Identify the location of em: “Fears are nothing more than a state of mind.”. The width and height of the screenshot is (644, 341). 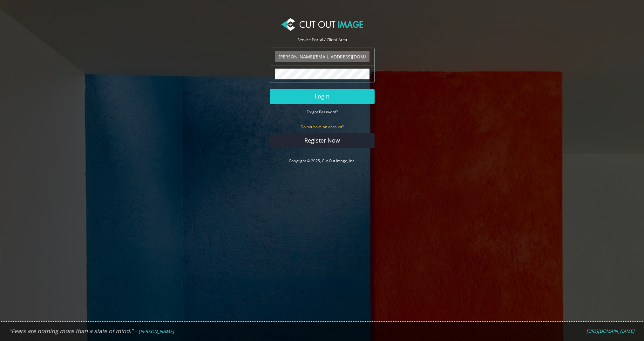
(71, 330).